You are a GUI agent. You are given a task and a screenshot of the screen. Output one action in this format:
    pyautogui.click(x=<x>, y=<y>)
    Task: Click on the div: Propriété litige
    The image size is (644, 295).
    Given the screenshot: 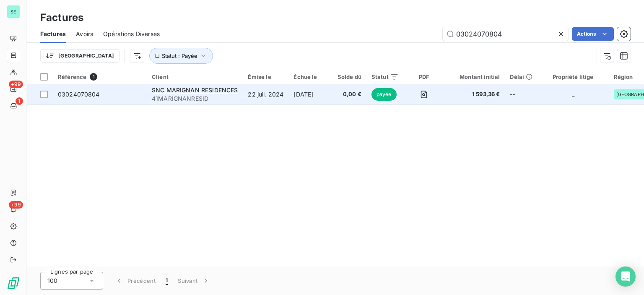 What is the action you would take?
    pyautogui.click(x=573, y=77)
    